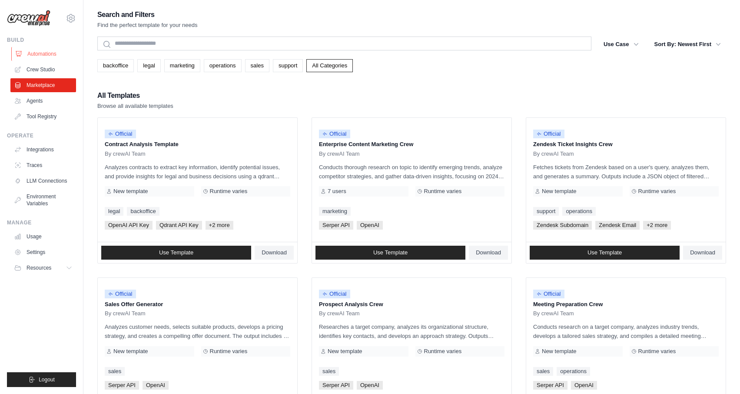  Describe the element at coordinates (617, 225) in the screenshot. I see `span: Zendesk Email` at that location.